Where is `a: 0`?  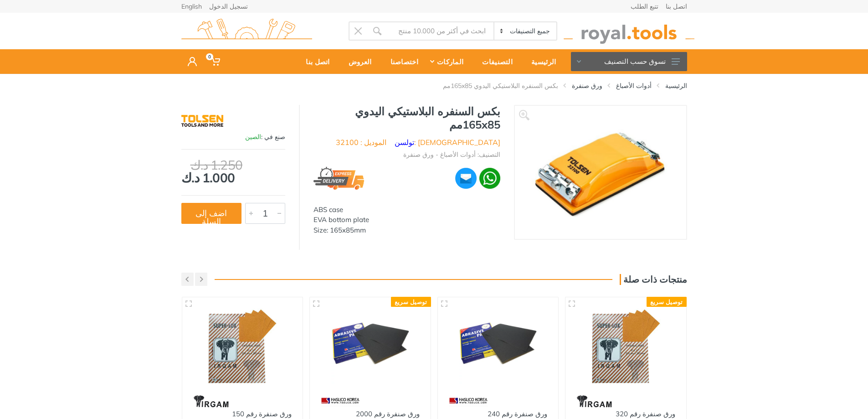 a: 0 is located at coordinates (214, 61).